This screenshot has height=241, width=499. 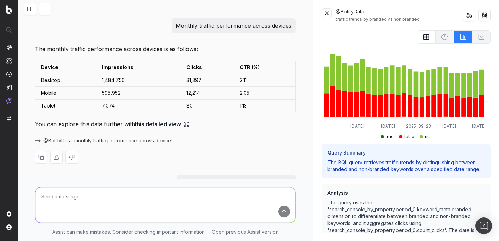 What do you see at coordinates (483, 226) in the screenshot?
I see `div: Open Intercom Messenger` at bounding box center [483, 226].